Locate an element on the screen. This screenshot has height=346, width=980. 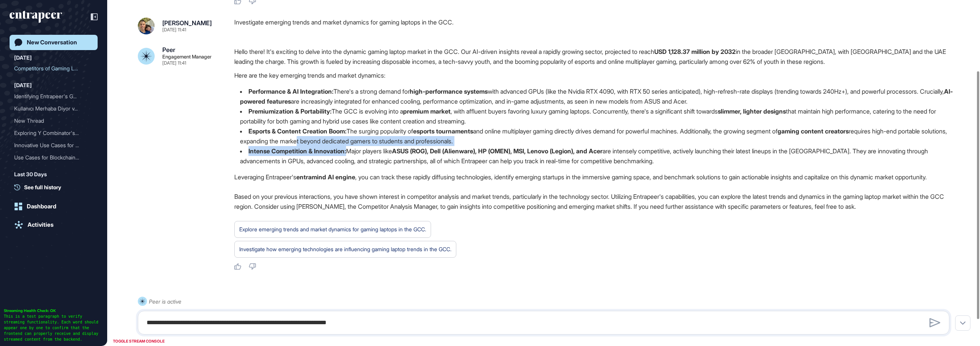
a: Activities is located at coordinates (54, 225).